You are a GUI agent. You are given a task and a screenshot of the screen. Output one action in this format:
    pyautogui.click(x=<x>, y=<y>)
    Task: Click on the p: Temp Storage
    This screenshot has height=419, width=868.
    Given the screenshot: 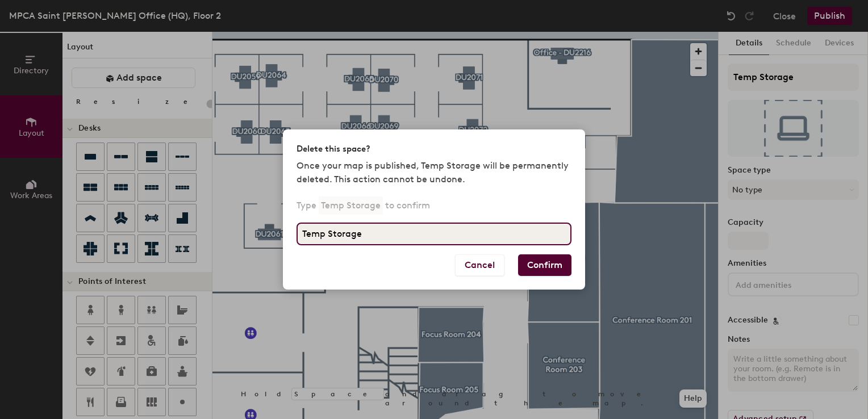 What is the action you would take?
    pyautogui.click(x=350, y=205)
    